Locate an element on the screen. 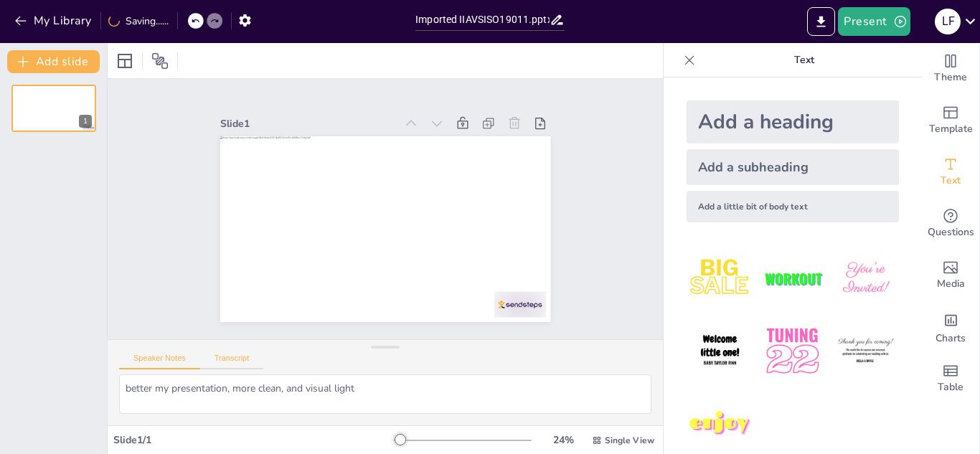  button: Present is located at coordinates (874, 21).